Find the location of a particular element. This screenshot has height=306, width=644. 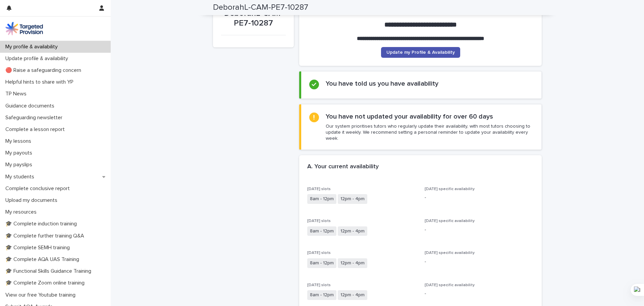

p: My profile & availability is located at coordinates (33, 46).